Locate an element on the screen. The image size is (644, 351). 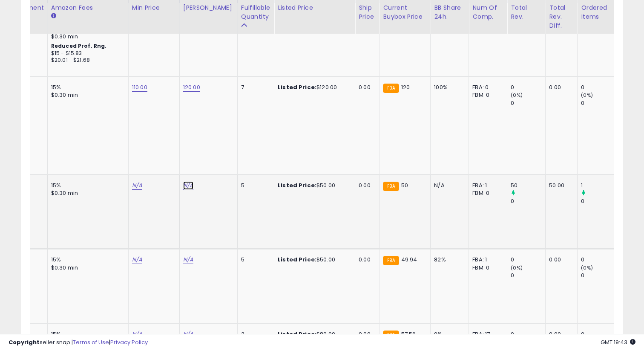
div: $20.01 - $21.68 is located at coordinates (87, 60).